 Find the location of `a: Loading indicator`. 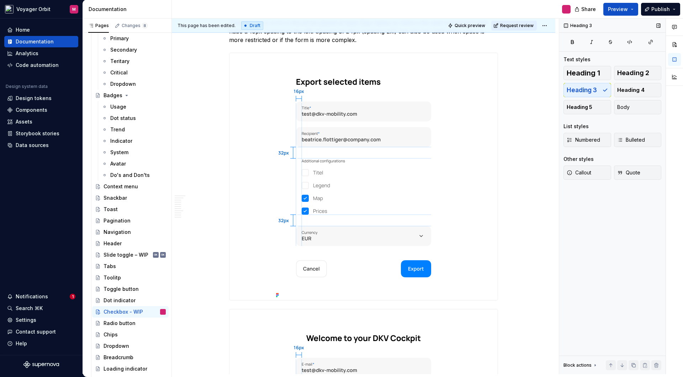

a: Loading indicator is located at coordinates (130, 368).